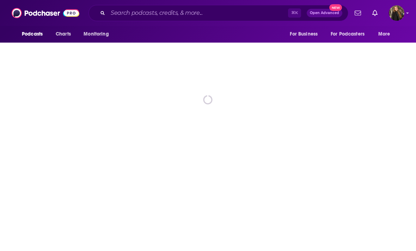  Describe the element at coordinates (63, 34) in the screenshot. I see `span: Charts` at that location.